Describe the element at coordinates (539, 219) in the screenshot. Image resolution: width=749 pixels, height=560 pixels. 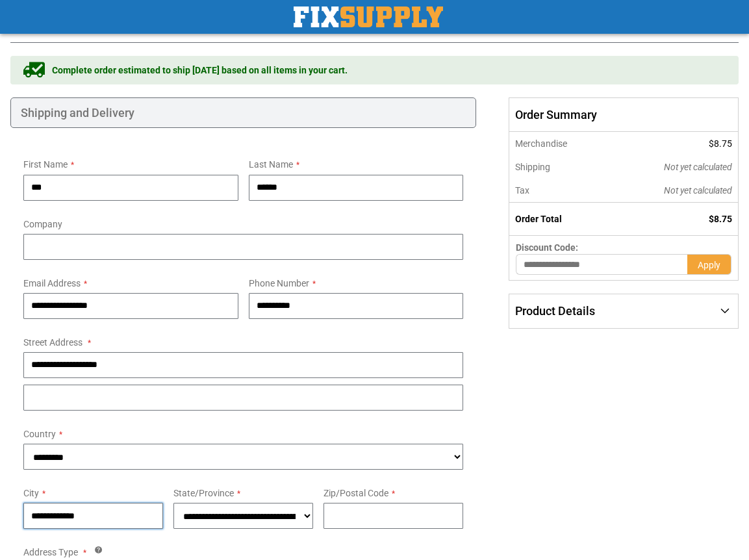
I see `strong: Order Total` at that location.